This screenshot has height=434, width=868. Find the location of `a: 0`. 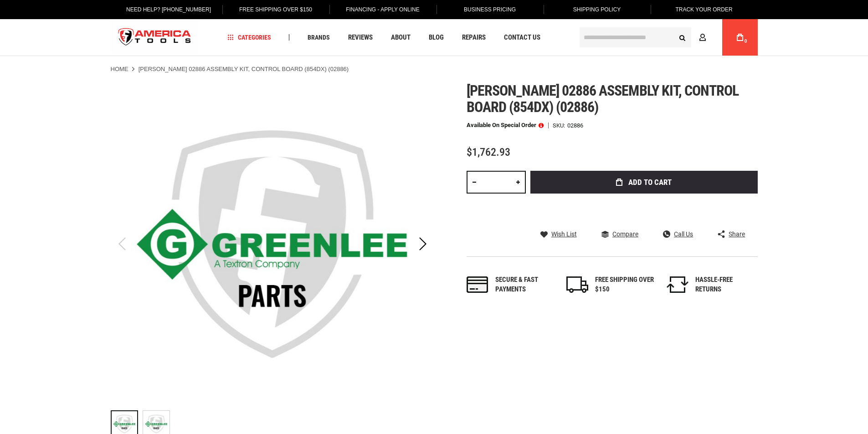

a: 0 is located at coordinates (740, 38).